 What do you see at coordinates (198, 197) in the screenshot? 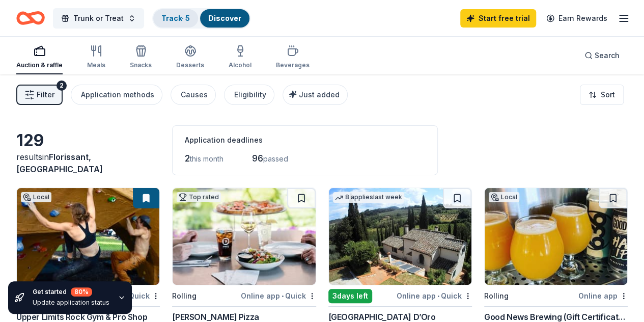
I see `div: Top rated` at bounding box center [198, 197].